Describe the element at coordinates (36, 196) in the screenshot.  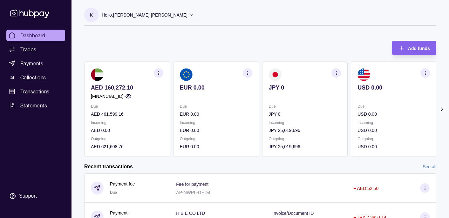
I see `a: Support` at that location.